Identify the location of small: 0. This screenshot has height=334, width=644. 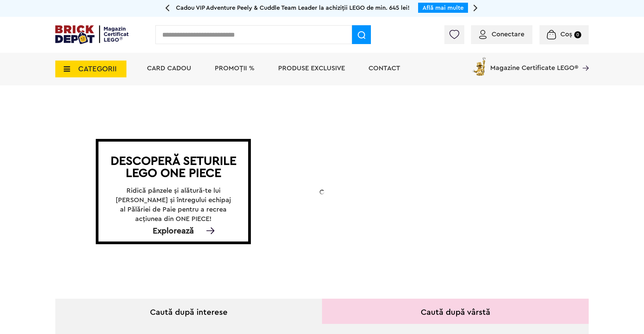
(577, 35).